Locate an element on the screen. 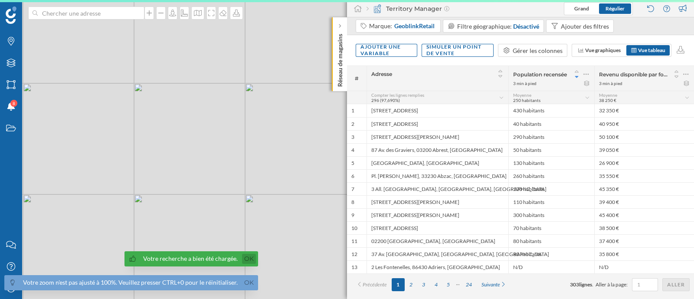  div: 10 is located at coordinates (354, 228).